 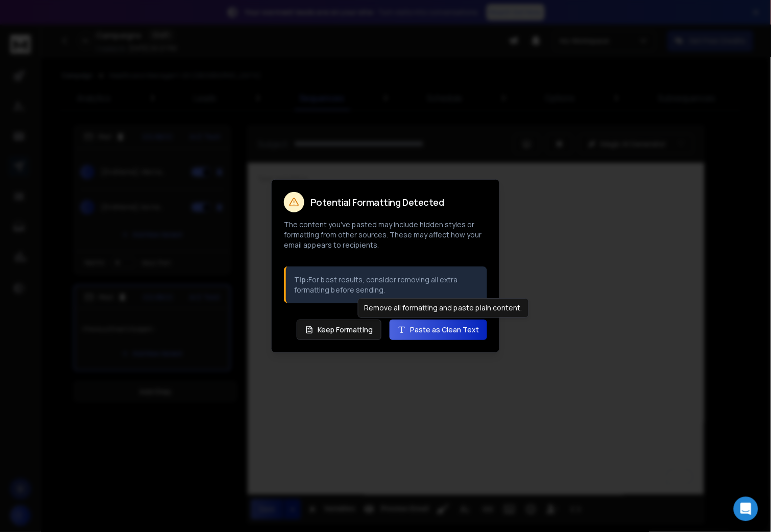 What do you see at coordinates (386, 285) in the screenshot?
I see `p: For best results, consider removing all extra formatting before sending.` at bounding box center [386, 285].